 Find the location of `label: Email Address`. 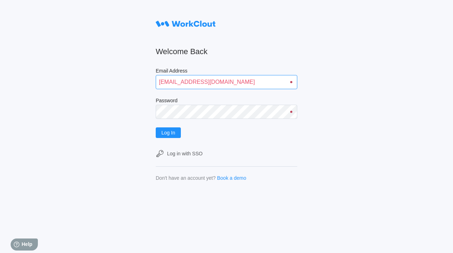

label: Email Address is located at coordinates (227, 72).